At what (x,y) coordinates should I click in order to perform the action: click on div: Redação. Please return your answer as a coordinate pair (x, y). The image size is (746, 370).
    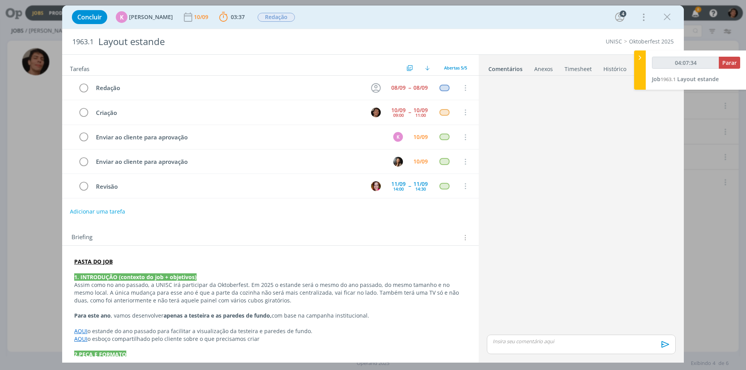
    Looking at the image, I should click on (228, 88).